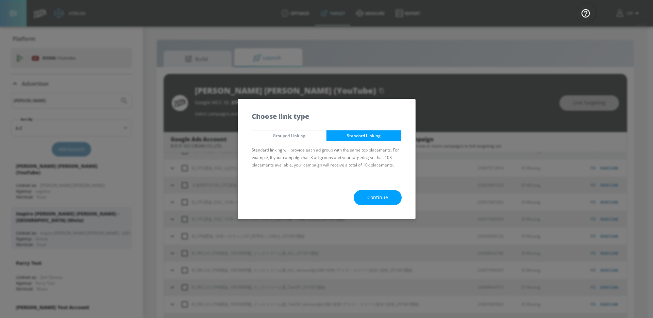  What do you see at coordinates (289, 135) in the screenshot?
I see `button: Grouped Linking` at bounding box center [289, 135].